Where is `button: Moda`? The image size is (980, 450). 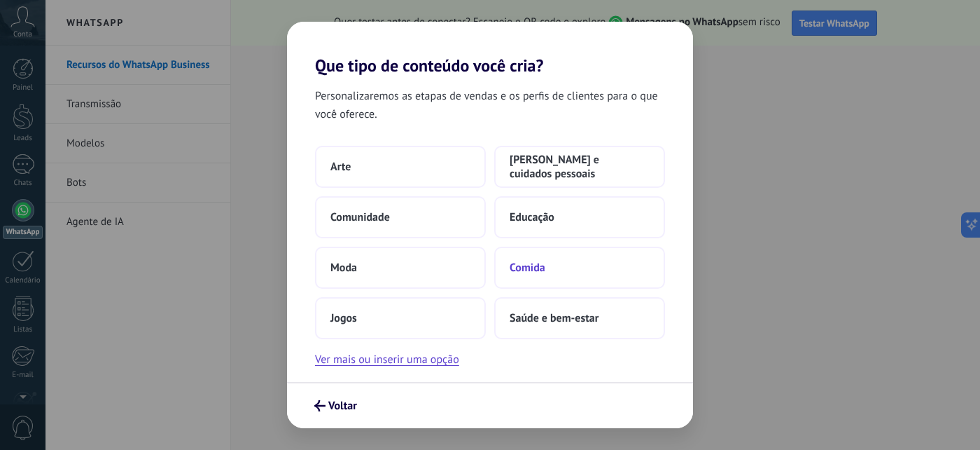 button: Moda is located at coordinates (401, 267).